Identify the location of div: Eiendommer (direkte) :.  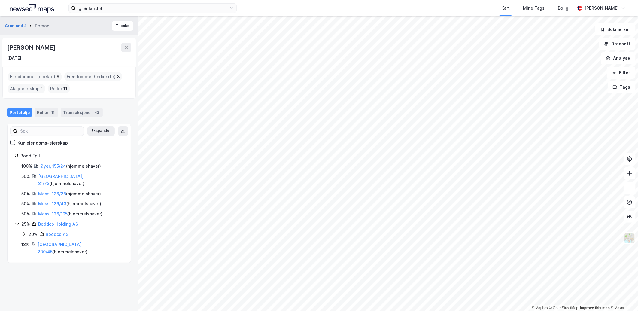
(35, 77).